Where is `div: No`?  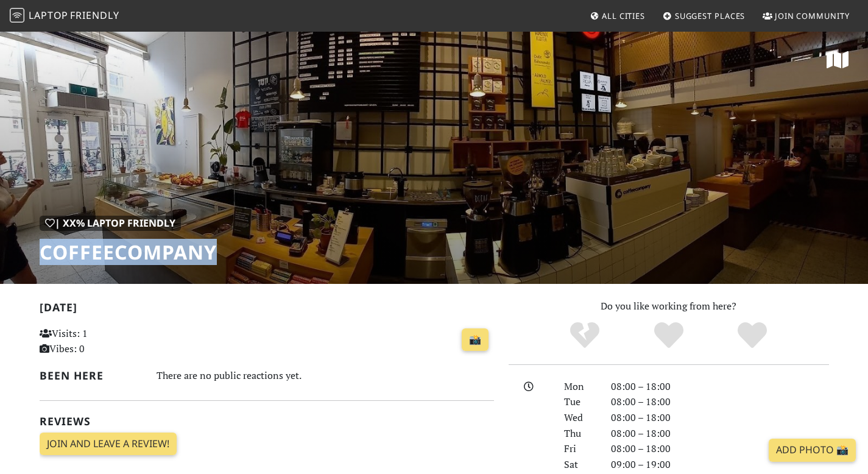 div: No is located at coordinates (585, 335).